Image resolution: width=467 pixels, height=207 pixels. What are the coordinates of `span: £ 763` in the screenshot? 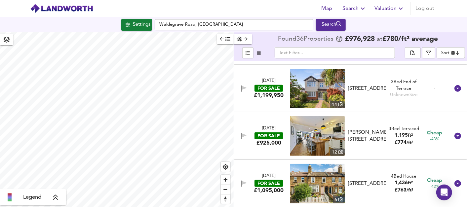 It's located at (404, 190).